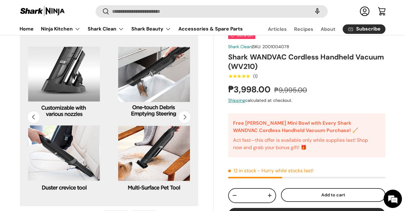 This screenshot has width=405, height=211. What do you see at coordinates (100, 169) in the screenshot?
I see `em: Submit` at bounding box center [100, 169].